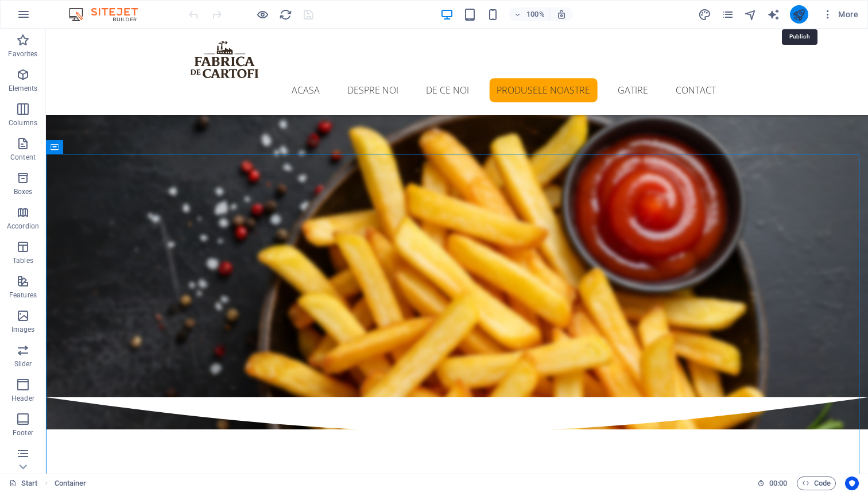 Image resolution: width=868 pixels, height=492 pixels. Describe the element at coordinates (536, 14) in the screenshot. I see `h6: 100%` at that location.